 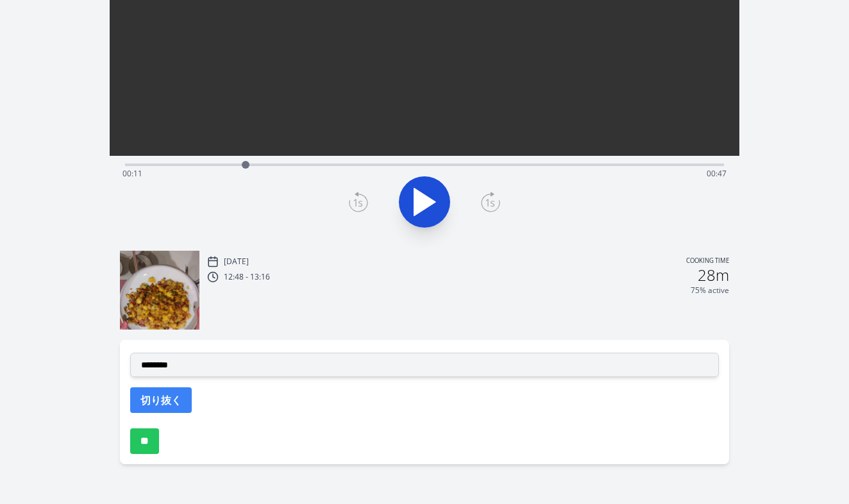 I want to click on button: 切り抜く, so click(x=161, y=400).